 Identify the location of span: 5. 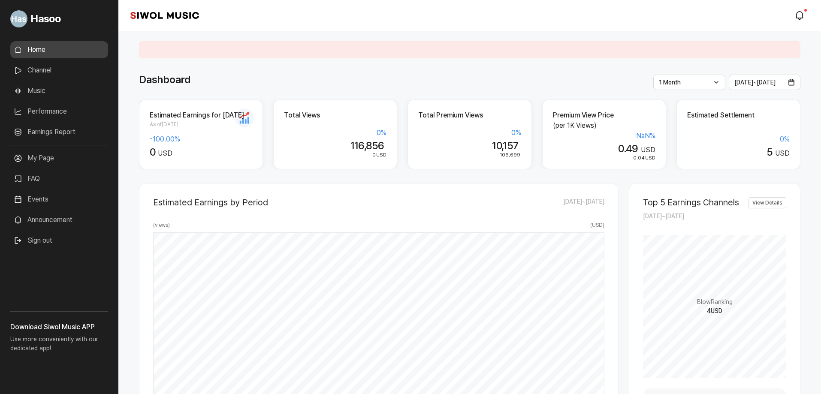
(769, 152).